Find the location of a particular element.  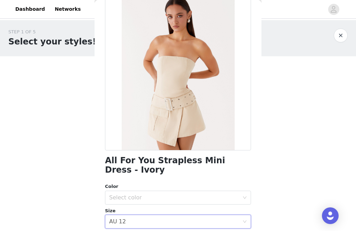

i: icon: down is located at coordinates (245, 198).